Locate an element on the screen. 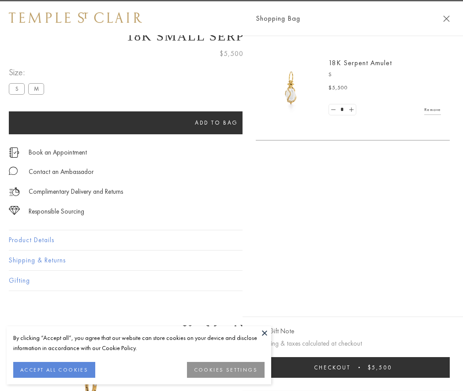 The height and width of the screenshot is (391, 463). a: Book an Appointment is located at coordinates (58, 153).